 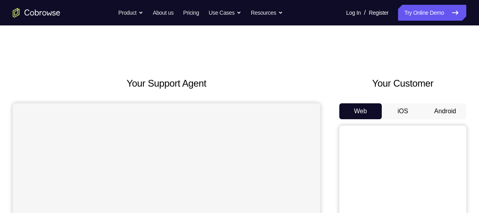 I want to click on a: Try Online Demo, so click(x=432, y=13).